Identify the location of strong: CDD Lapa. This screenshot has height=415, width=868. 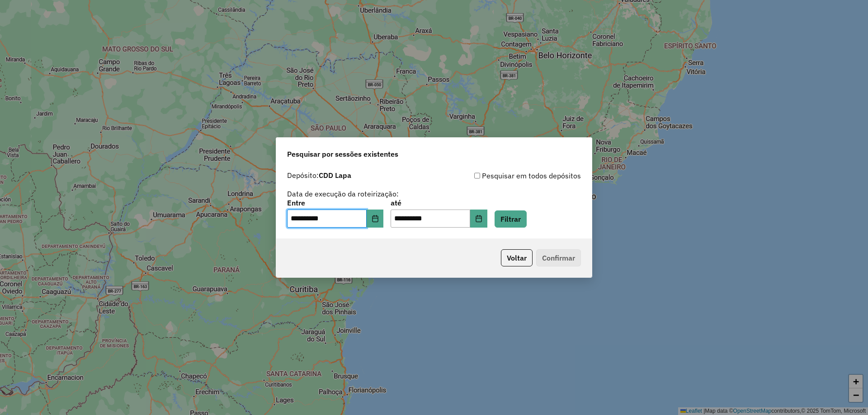
(335, 176).